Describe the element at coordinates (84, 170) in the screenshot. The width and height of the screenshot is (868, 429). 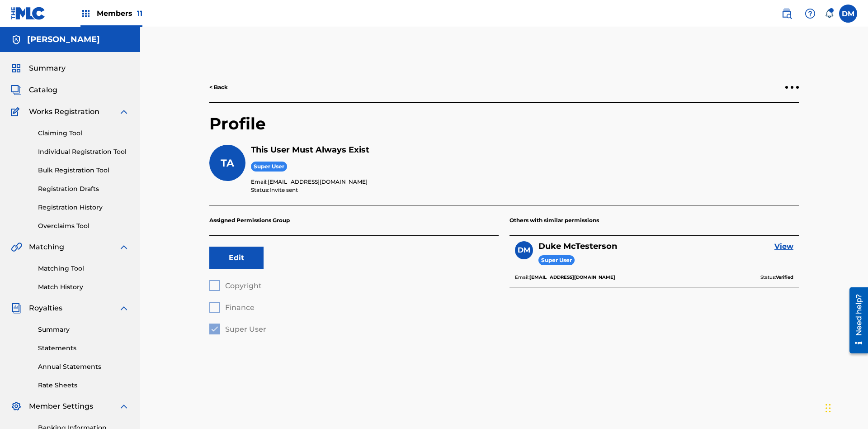
I see `a: Bulk Registration Tool` at that location.